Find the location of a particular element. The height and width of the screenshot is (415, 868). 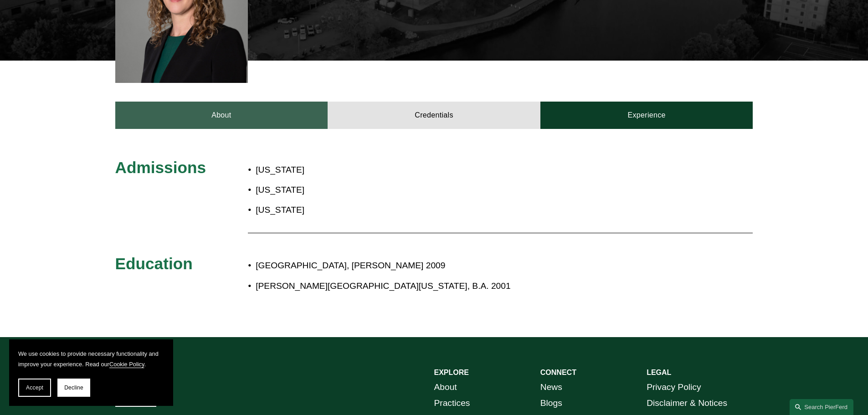

section: Cookie banner is located at coordinates (92, 373).